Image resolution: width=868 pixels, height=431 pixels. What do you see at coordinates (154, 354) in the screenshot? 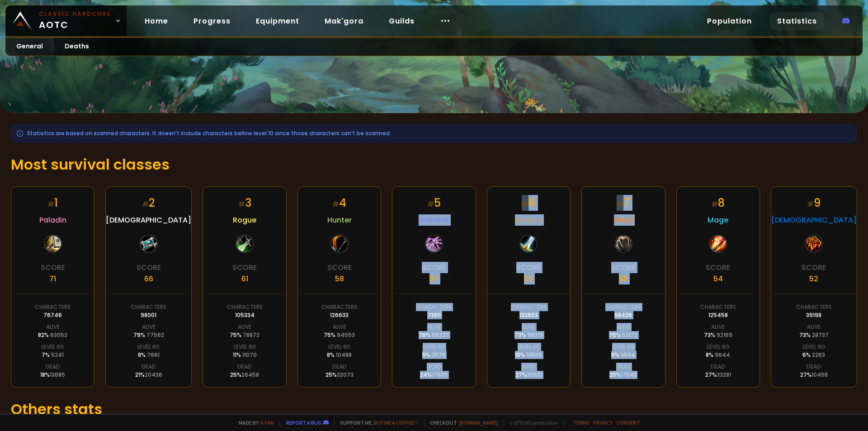
I see `span: 7661` at bounding box center [154, 354].